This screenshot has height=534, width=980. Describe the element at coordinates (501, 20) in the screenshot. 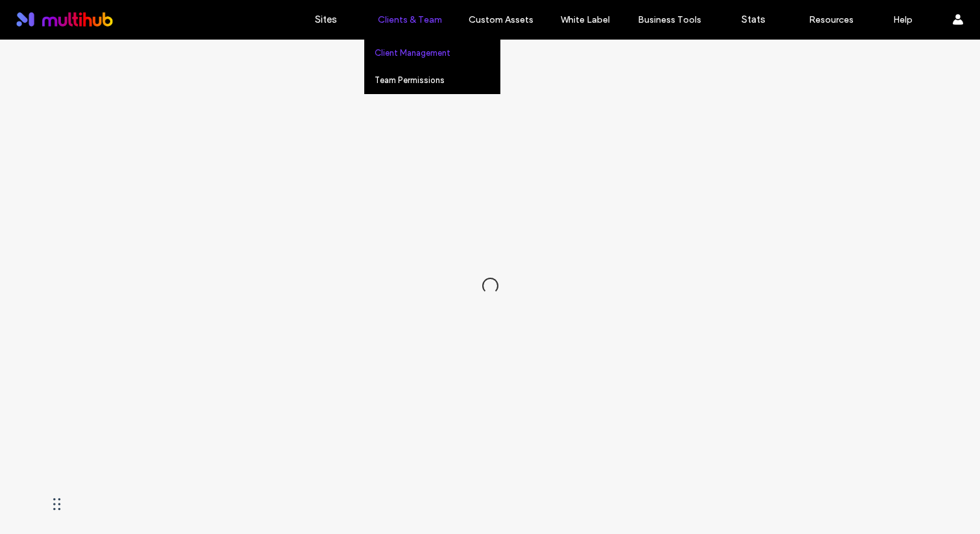

I see `label: Custom Assets` at that location.